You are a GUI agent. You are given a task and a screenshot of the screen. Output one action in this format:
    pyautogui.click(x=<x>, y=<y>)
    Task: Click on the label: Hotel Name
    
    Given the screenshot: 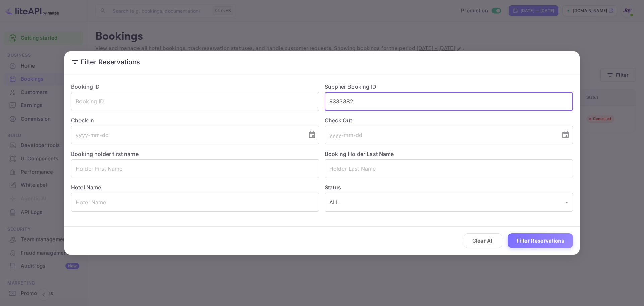 What is the action you would take?
    pyautogui.click(x=87, y=187)
    